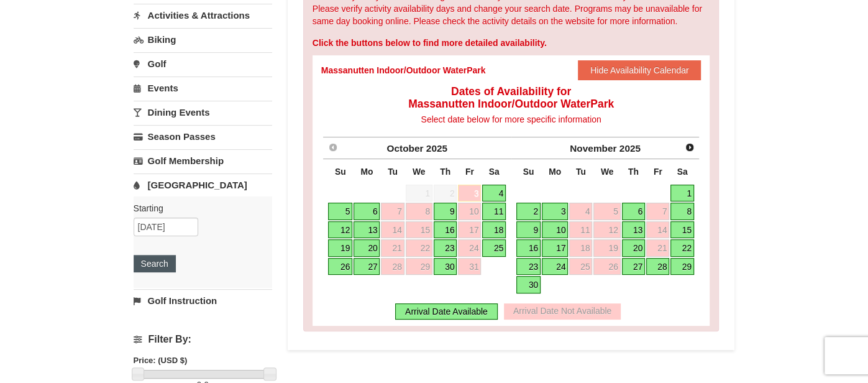  Describe the element at coordinates (203, 88) in the screenshot. I see `a: Events` at that location.